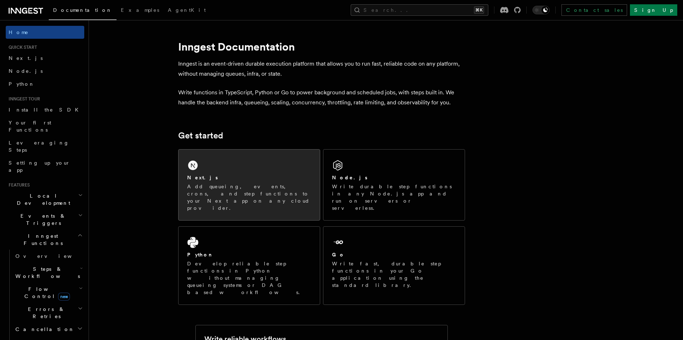 This screenshot has width=683, height=340. What do you see at coordinates (43, 329) in the screenshot?
I see `span: Cancellation` at bounding box center [43, 329].